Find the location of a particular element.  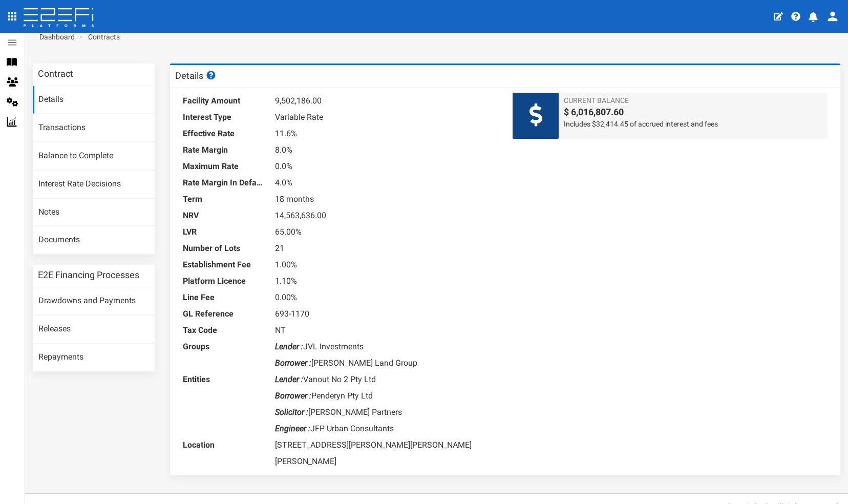

dt: Facility Amount is located at coordinates (224, 101).